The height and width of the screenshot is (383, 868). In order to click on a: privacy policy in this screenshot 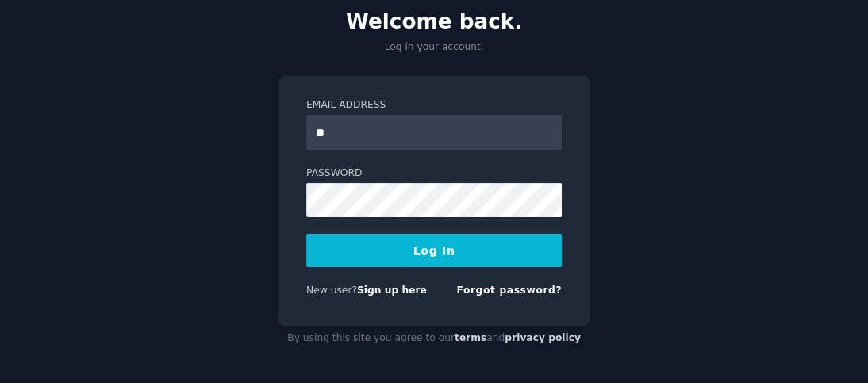, I will do `click(543, 338)`.